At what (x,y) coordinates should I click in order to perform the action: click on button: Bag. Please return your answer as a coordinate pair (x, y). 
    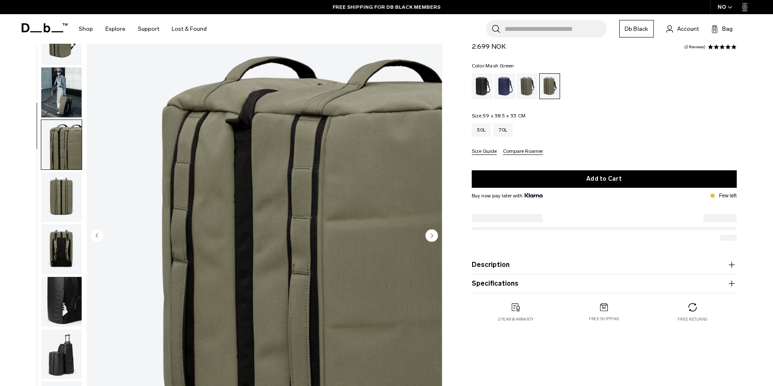
    Looking at the image, I should click on (721, 29).